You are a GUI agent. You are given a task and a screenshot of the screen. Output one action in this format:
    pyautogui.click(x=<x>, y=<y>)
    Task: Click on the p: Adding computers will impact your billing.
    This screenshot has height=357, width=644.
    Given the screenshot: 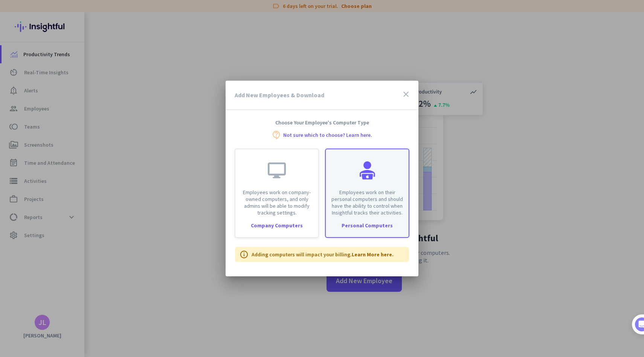 What is the action you would take?
    pyautogui.click(x=322, y=254)
    